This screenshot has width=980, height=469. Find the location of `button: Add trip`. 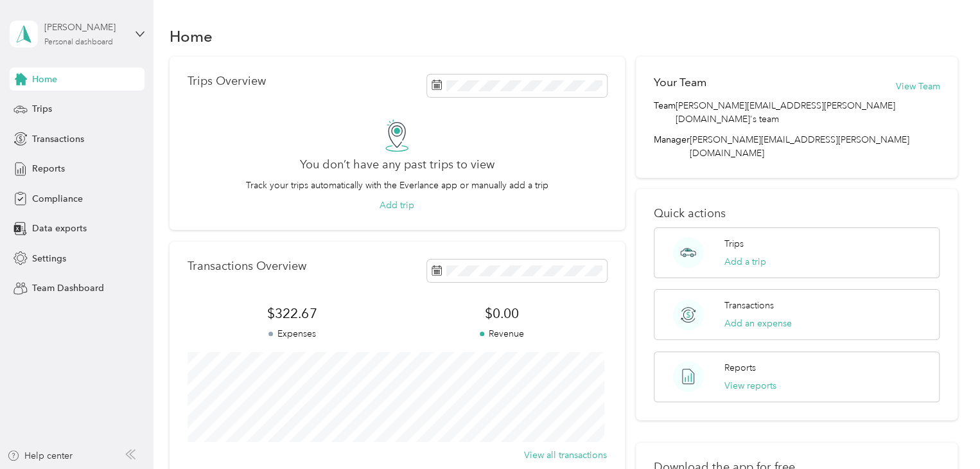

button: Add trip is located at coordinates (396, 205).